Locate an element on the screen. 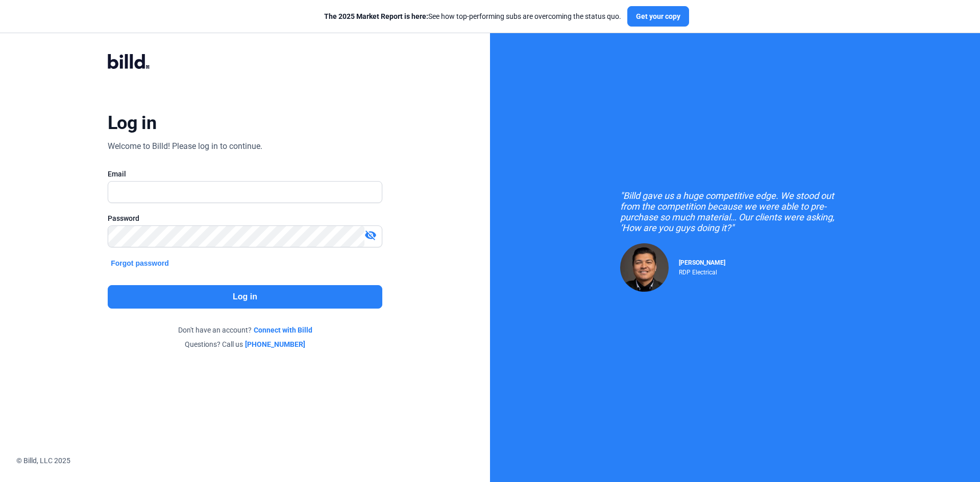  div: Email is located at coordinates (245, 174).